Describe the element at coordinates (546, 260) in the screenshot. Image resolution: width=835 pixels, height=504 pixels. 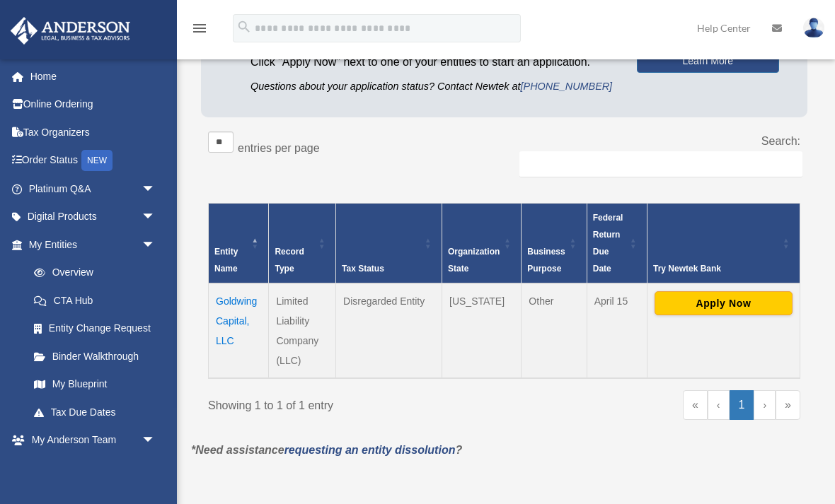
I see `span: Business Purpose` at that location.